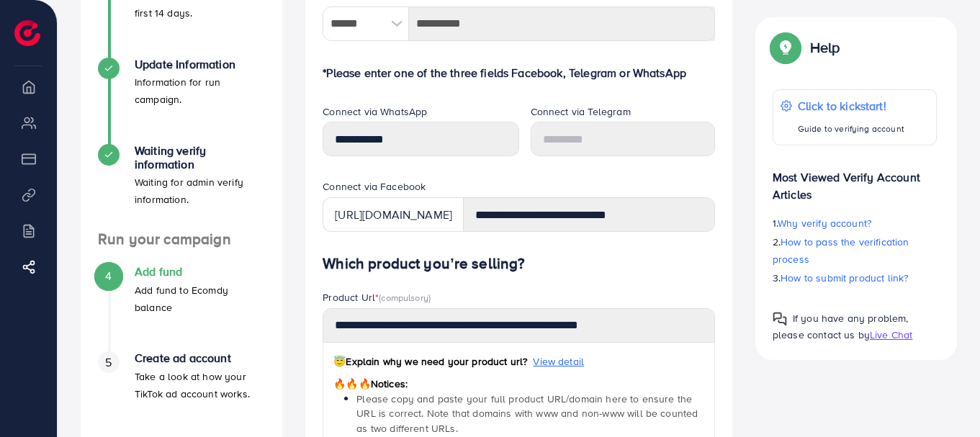  I want to click on span: If you have any problem, please contact us by, so click(841, 327).